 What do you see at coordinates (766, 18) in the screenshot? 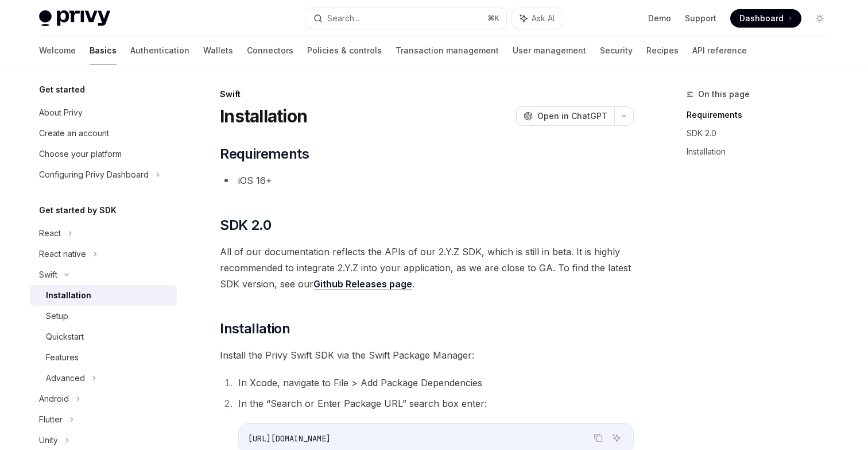
I see `a: Dashboard` at bounding box center [766, 18].